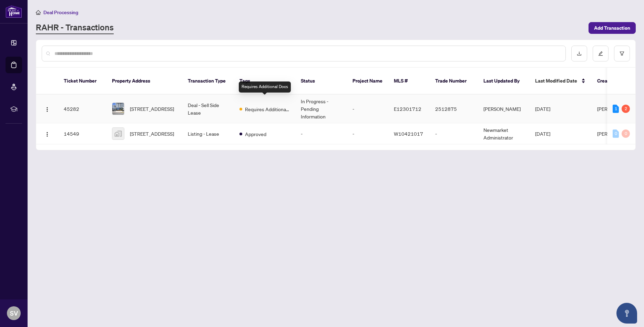 This screenshot has height=327, width=644. Describe the element at coordinates (14, 11) in the screenshot. I see `img: logo` at that location.